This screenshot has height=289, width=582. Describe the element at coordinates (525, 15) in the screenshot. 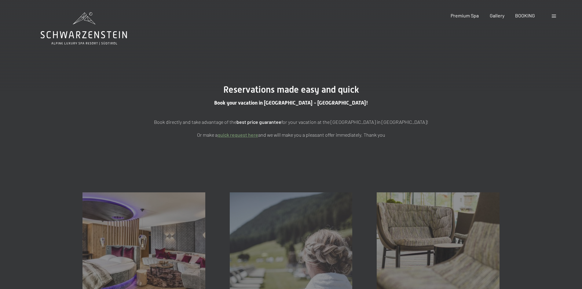

I see `span: BOOKING` at that location.